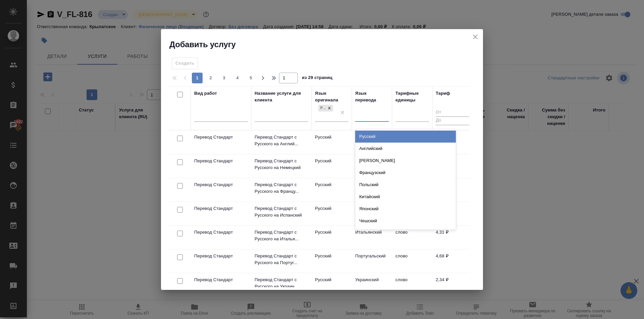 This screenshot has width=644, height=319. What do you see at coordinates (372, 97) in the screenshot?
I see `div: Язык перевода` at bounding box center [372, 97].